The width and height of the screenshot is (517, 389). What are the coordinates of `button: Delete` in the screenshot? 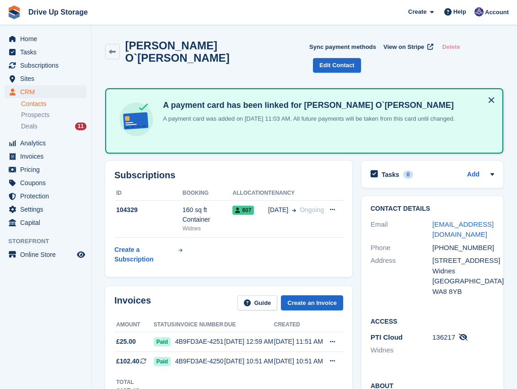 It's located at (451, 47).